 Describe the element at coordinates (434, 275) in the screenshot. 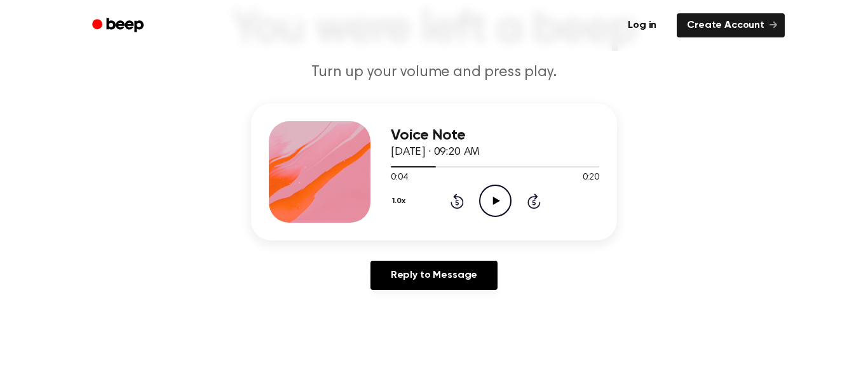

I see `a: Reply to Message` at that location.